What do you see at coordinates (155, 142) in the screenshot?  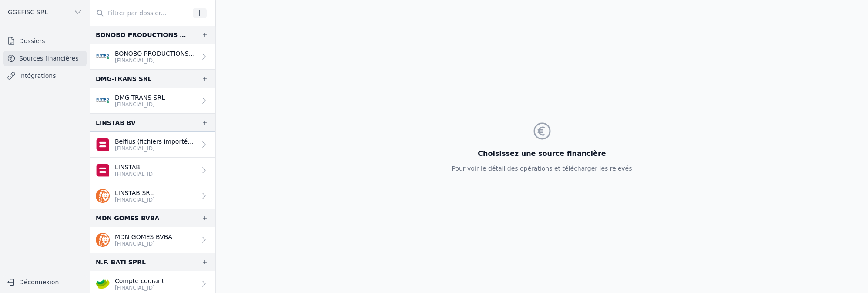 I see `p: Belfius (fichiers importés 04/2024 > 01/2025)` at bounding box center [155, 142].